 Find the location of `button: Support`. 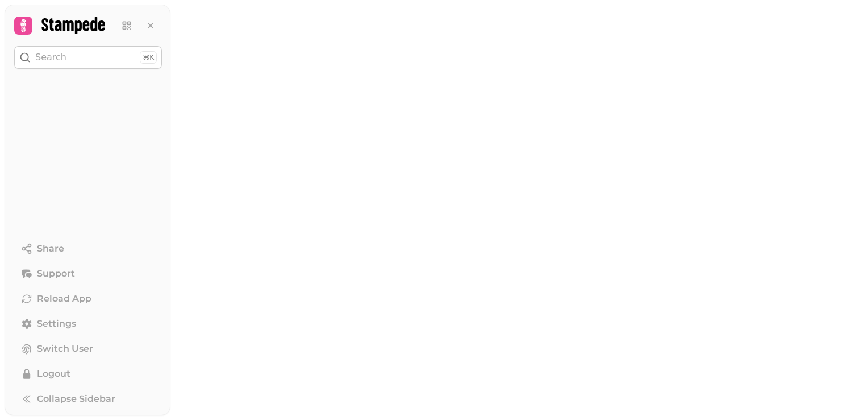

button: Support is located at coordinates (88, 273).